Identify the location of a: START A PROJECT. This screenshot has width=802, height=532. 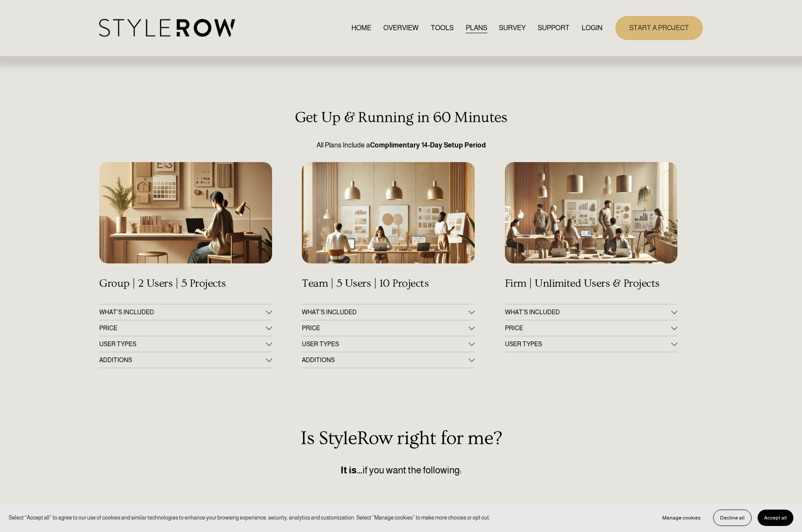
(659, 28).